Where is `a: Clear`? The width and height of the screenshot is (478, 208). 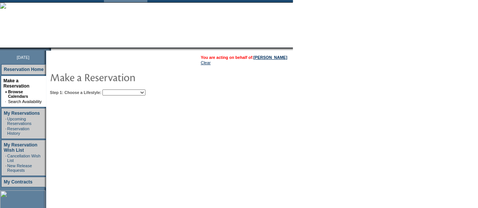
a: Clear is located at coordinates (205, 63).